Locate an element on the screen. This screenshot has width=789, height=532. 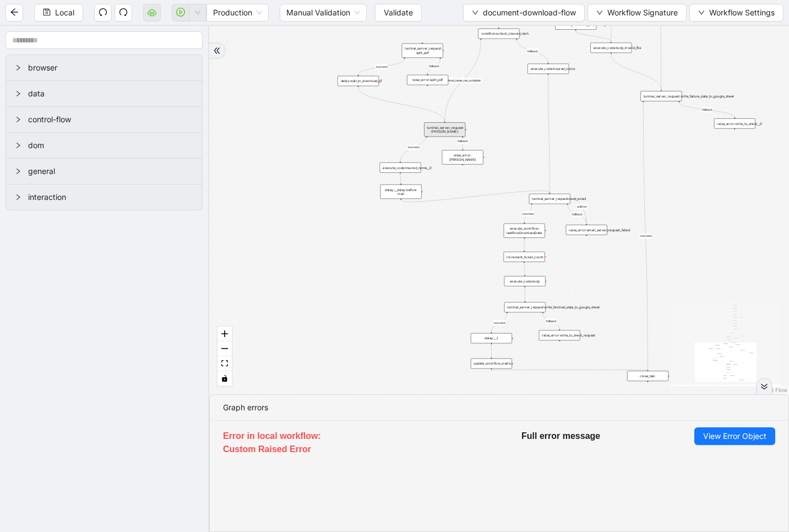
g: Edge from delay:__delay before mail to luminai_server_request:send_email is located at coordinates (475, 196).